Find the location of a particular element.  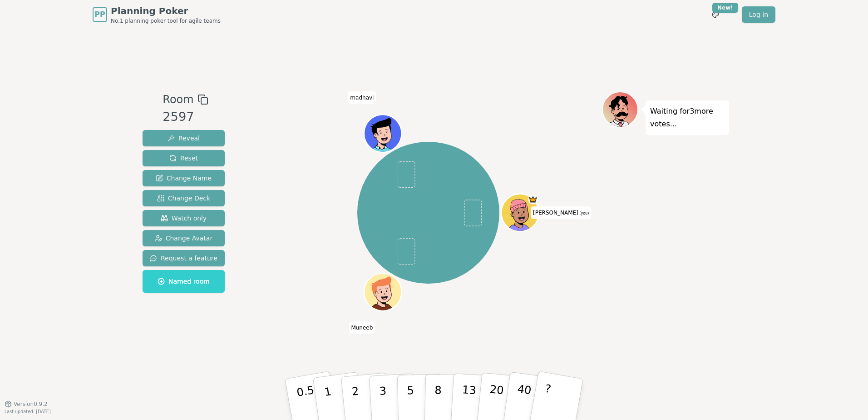

span: Change Deck is located at coordinates (183, 198).